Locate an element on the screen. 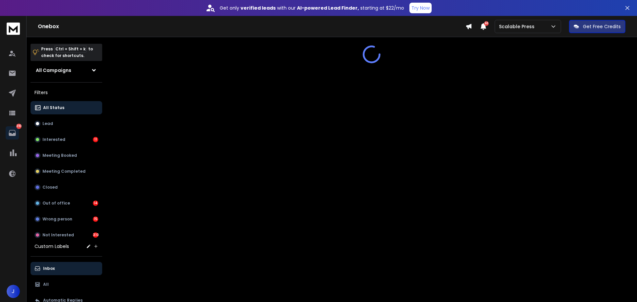 The height and width of the screenshot is (302, 637). p: 350 is located at coordinates (19, 126).